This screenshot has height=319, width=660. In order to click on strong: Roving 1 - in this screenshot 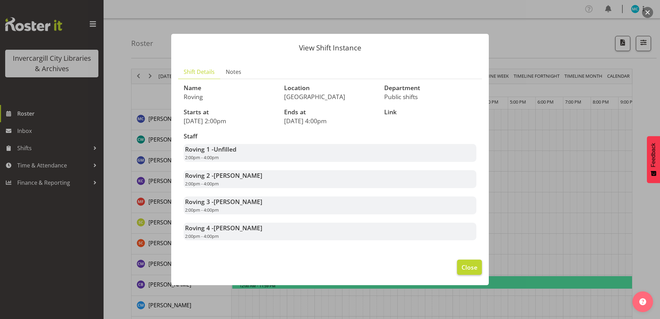, I will do `click(210, 149)`.